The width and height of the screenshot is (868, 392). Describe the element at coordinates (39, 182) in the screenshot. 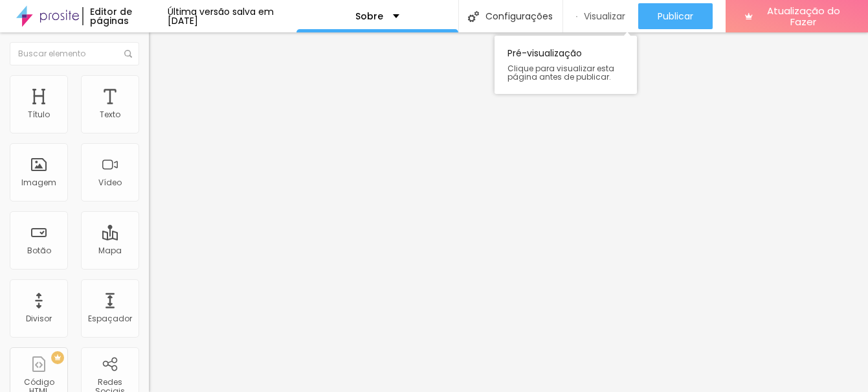

I see `font: Imagem` at that location.